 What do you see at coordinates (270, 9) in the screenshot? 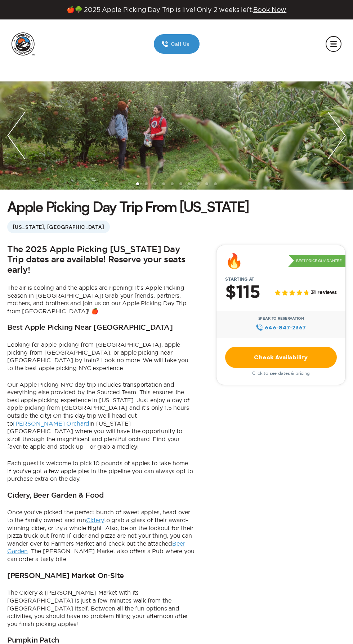
I see `span: Book Now` at bounding box center [270, 9].